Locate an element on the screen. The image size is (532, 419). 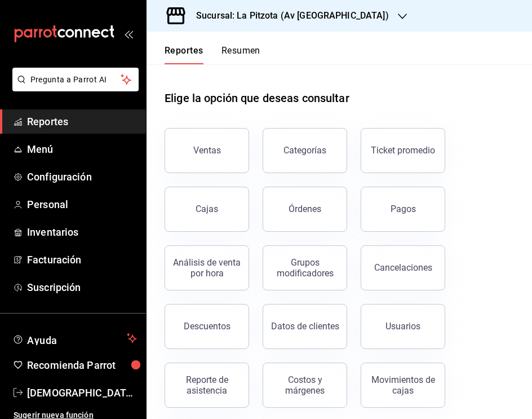
div: Ventas is located at coordinates (207, 150).